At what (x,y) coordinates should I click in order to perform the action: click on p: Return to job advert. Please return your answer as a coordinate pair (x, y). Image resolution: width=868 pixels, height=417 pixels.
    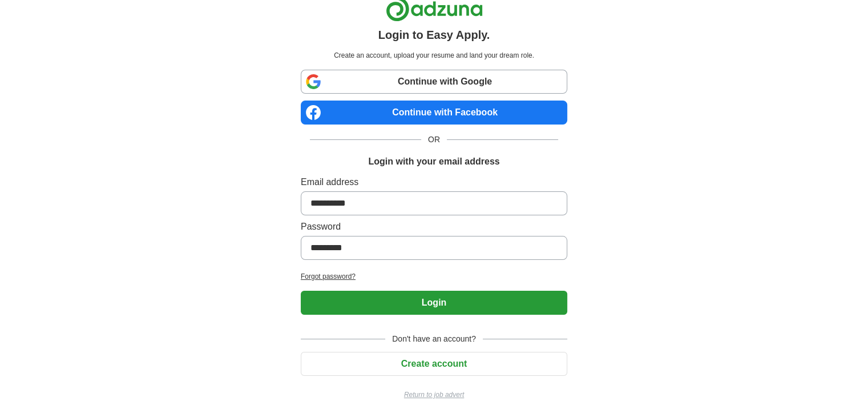
    Looking at the image, I should click on (434, 395).